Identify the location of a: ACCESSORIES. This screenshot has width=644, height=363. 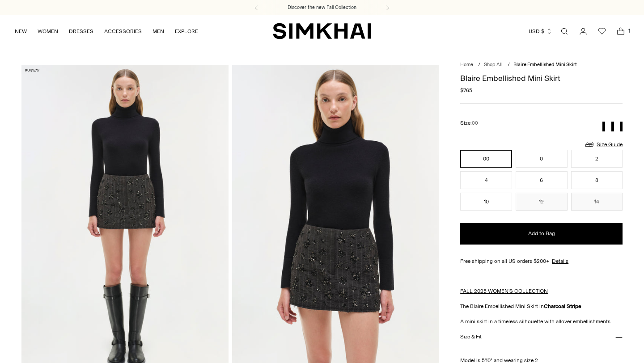
(123, 32).